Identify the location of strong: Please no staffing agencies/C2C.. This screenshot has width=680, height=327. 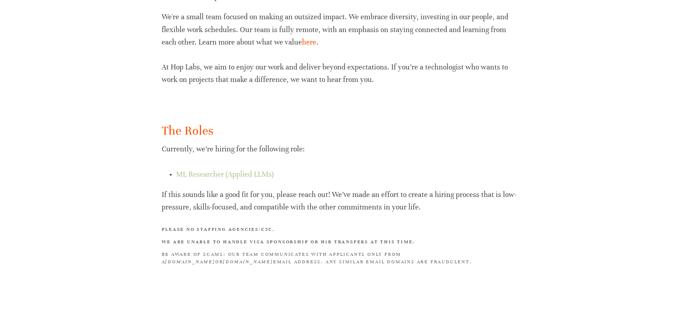
(218, 230).